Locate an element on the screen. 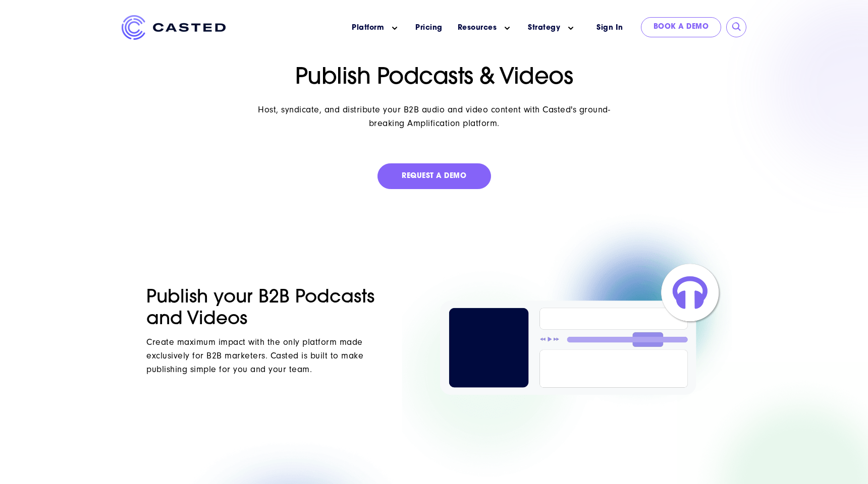 The image size is (868, 484). a: Platform is located at coordinates (368, 28).